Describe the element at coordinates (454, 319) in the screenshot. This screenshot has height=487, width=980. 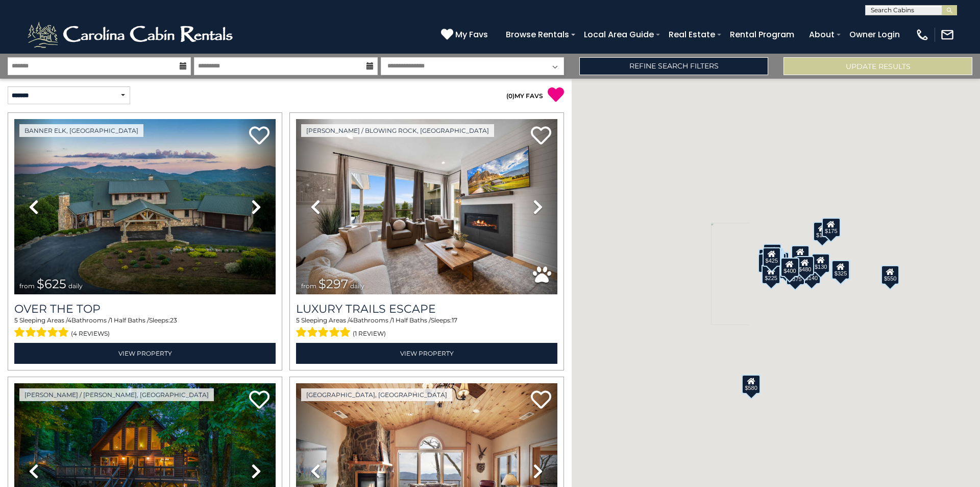
I see `span: 17` at that location.